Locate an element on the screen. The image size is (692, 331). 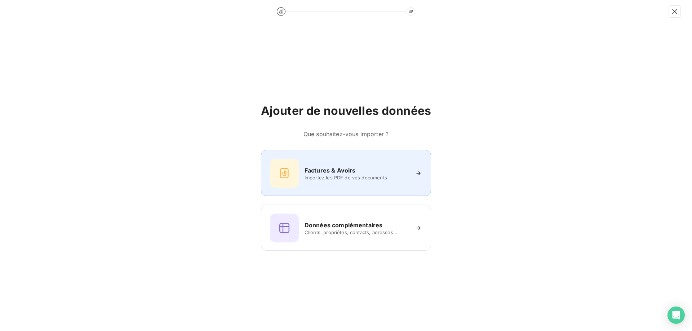
div: Open Intercom Messenger is located at coordinates (676, 315).